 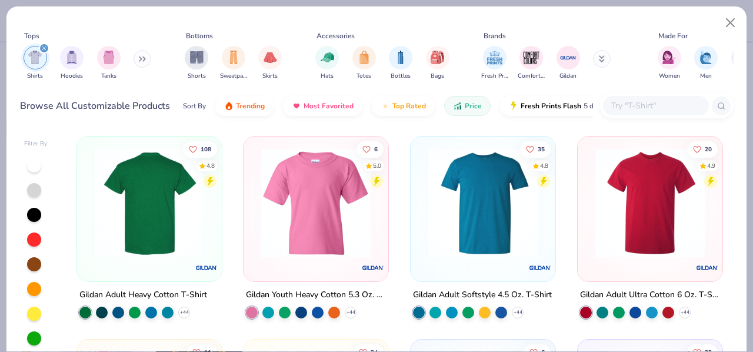 What do you see at coordinates (495, 63) in the screenshot?
I see `div: filter for Fresh Prints` at bounding box center [495, 63].